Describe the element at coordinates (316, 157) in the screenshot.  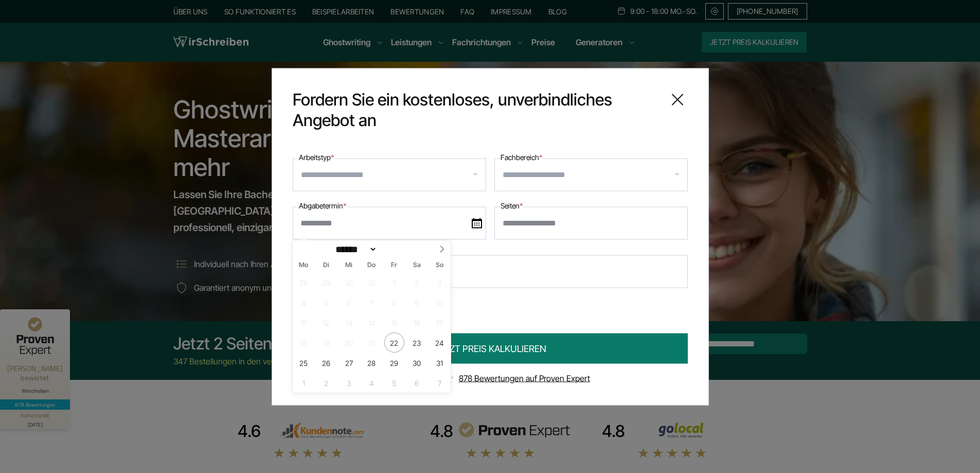
I see `label: Arbeitstyp` at that location.